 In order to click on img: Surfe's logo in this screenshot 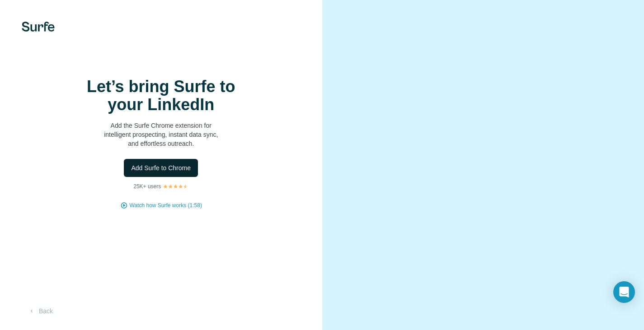, I will do `click(38, 27)`.